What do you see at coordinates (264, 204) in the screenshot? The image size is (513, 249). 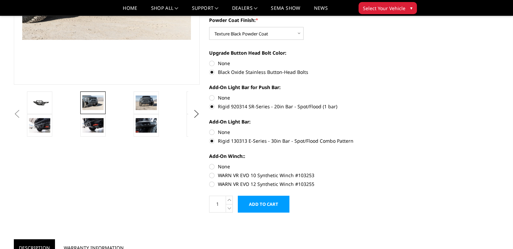 I see `input: Add to Cart` at bounding box center [264, 204].